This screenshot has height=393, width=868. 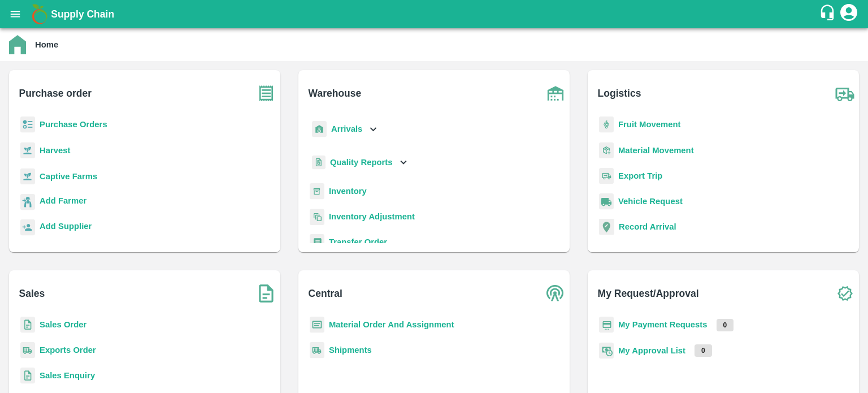 I want to click on a: Captive Farms, so click(x=68, y=177).